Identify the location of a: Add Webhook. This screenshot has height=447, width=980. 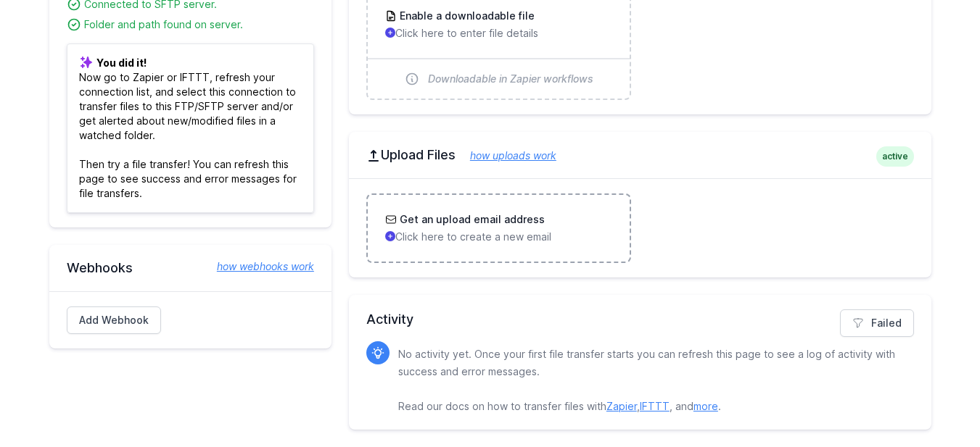
(114, 320).